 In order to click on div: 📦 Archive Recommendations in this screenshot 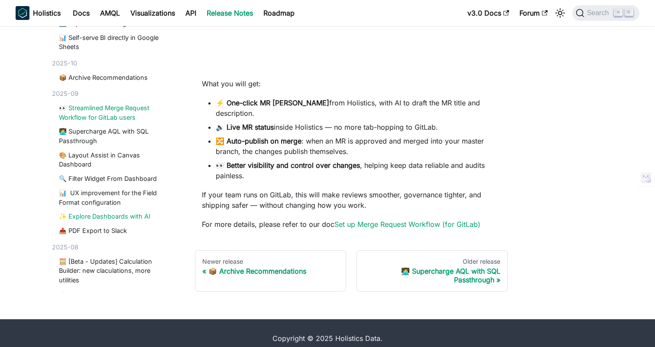, I will do `click(270, 271)`.